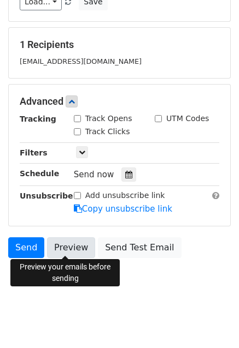 The image size is (239, 348). Describe the element at coordinates (123, 209) in the screenshot. I see `a: Copy unsubscribe link` at that location.